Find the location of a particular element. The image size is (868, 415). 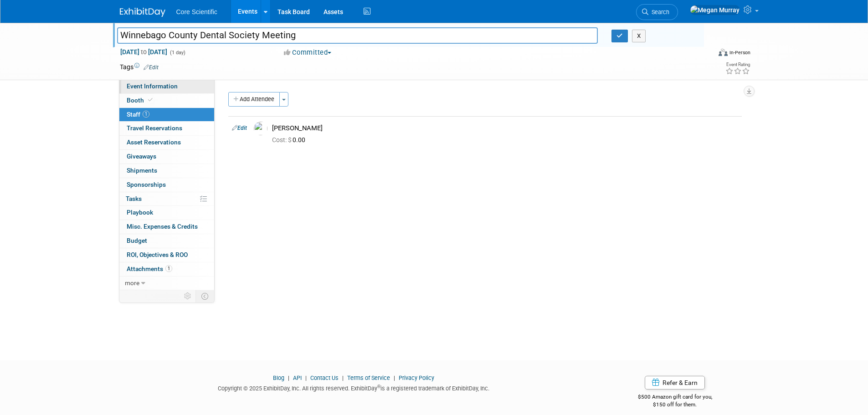

span: Playbook is located at coordinates (140, 212).